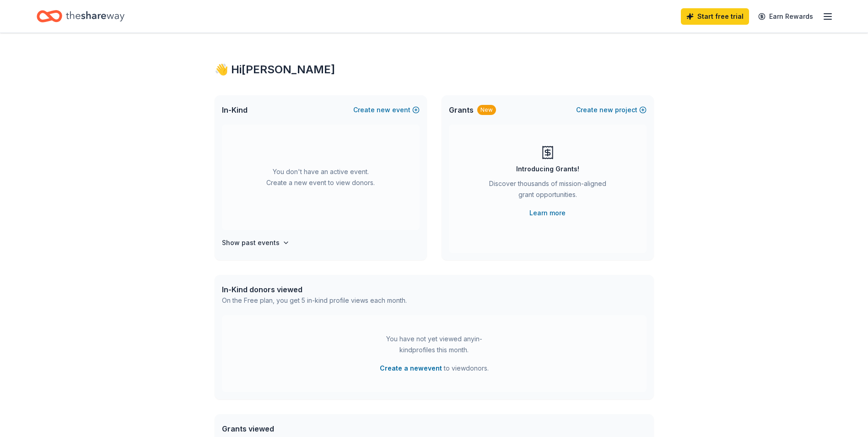  What do you see at coordinates (786, 17) in the screenshot?
I see `a: Earn Rewards` at bounding box center [786, 17].